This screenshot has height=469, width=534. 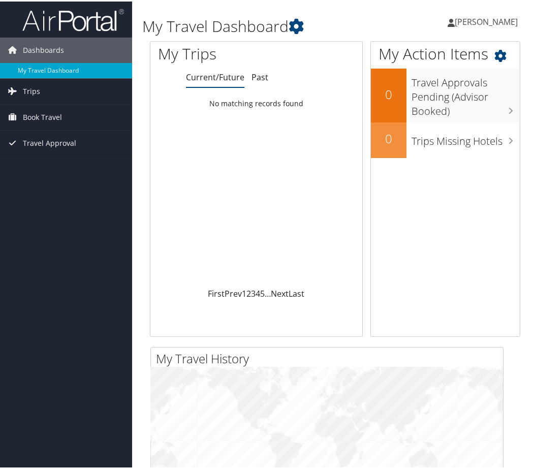 I want to click on span: Trips, so click(x=31, y=90).